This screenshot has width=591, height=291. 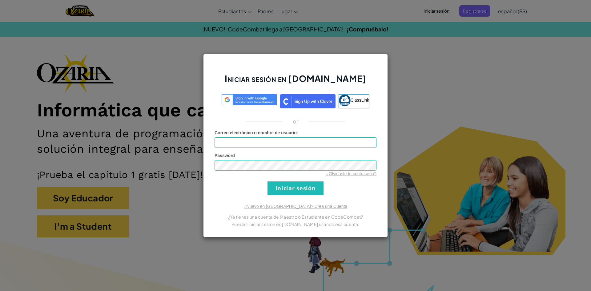 What do you see at coordinates (308, 101) in the screenshot?
I see `img: clever_sso_button@2x.png` at bounding box center [308, 101].